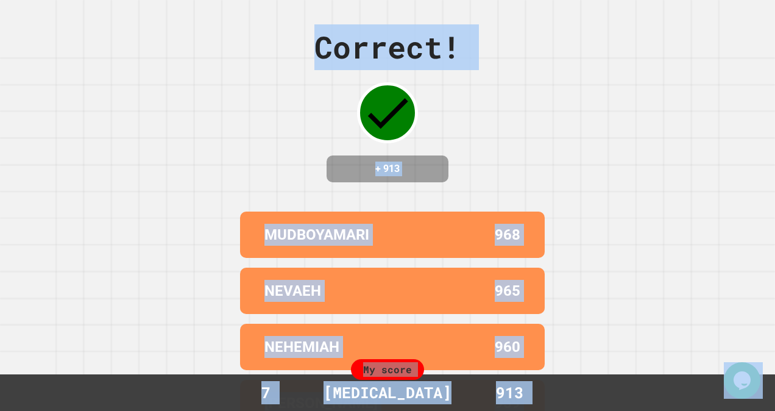 This screenshot has height=411, width=775. Describe the element at coordinates (317, 235) in the screenshot. I see `p: MUDBOYAMARI` at that location.